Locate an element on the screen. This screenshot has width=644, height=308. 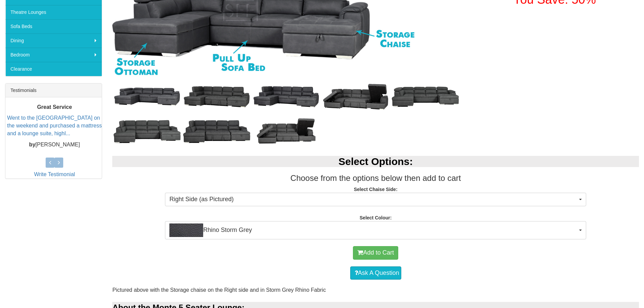
img: Rhino Storm Grey is located at coordinates (186, 230).